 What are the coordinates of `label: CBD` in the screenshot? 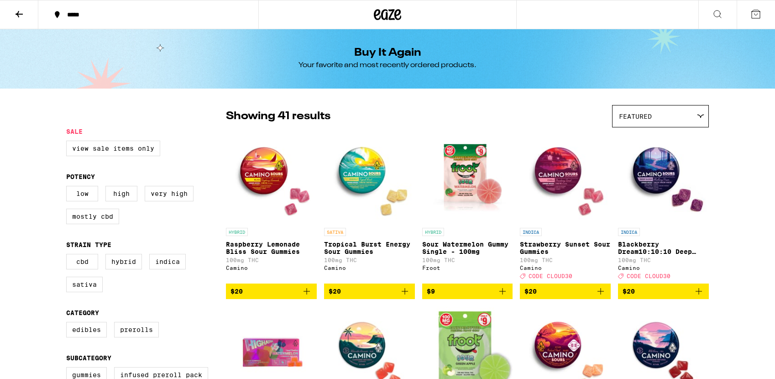 It's located at (82, 261).